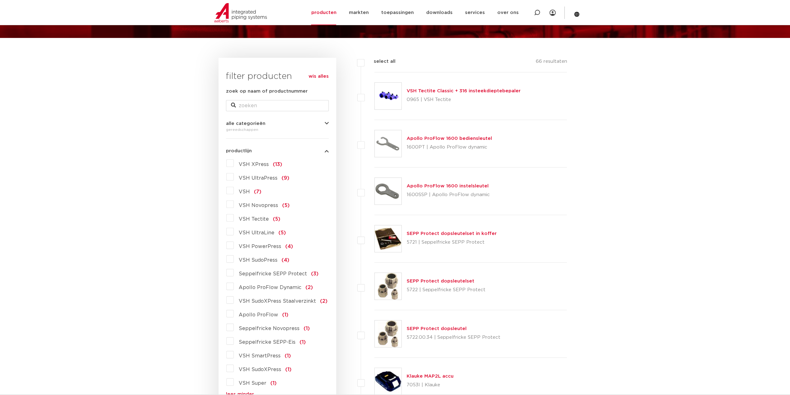  Describe the element at coordinates (430, 376) in the screenshot. I see `a: Klauke MAP2L accu` at that location.